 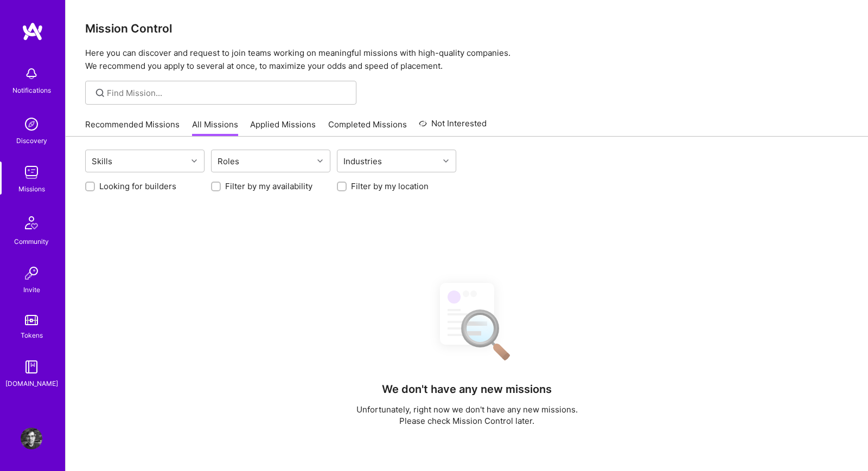 What do you see at coordinates (132, 127) in the screenshot?
I see `a: Recommended Missions` at bounding box center [132, 127].